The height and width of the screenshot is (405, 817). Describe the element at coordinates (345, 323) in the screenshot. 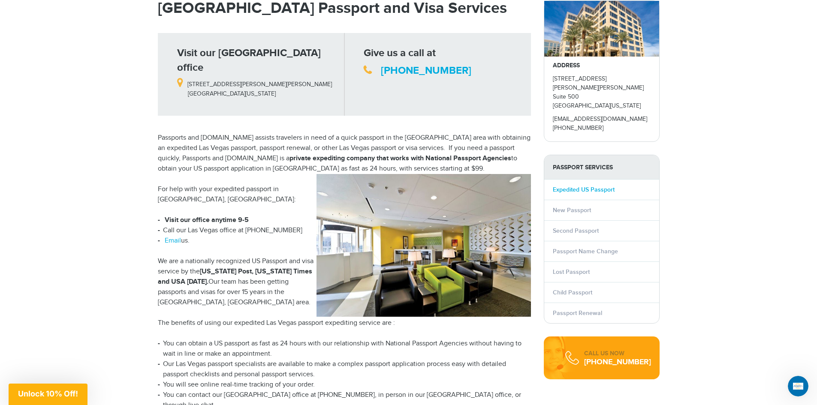

I see `p: The benefits of using our expedited Las Vegas passport expediting service are :` at that location.